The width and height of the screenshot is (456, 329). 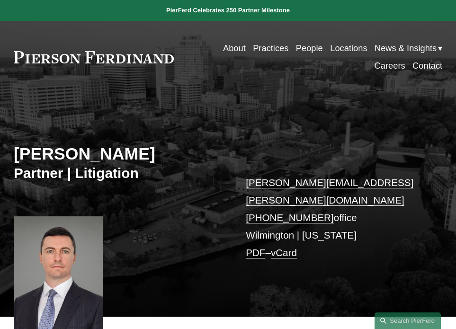 I want to click on a: Practices, so click(x=271, y=48).